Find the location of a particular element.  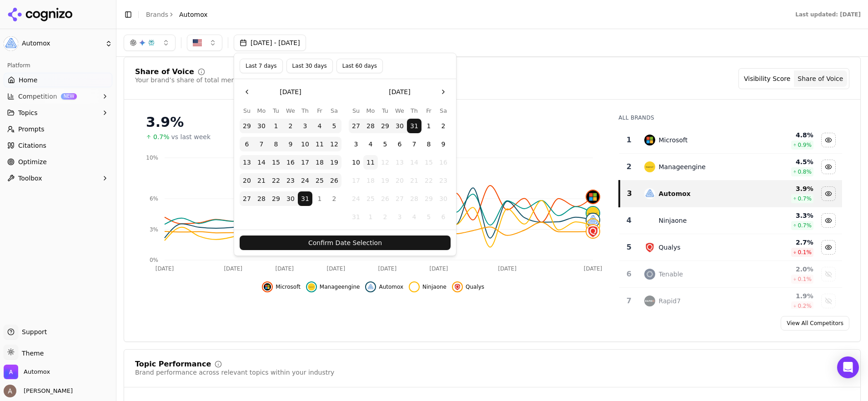

button: Visibility Score is located at coordinates (767, 79).